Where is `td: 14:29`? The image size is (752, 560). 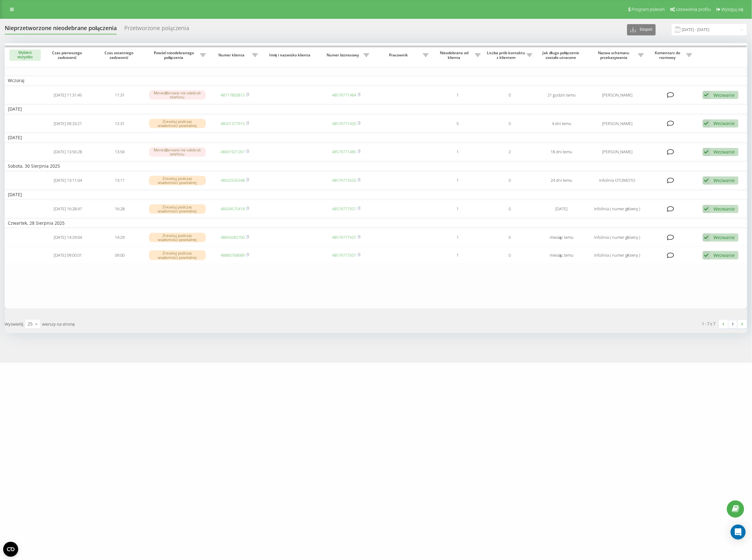
td: 14:29 is located at coordinates (120, 237).